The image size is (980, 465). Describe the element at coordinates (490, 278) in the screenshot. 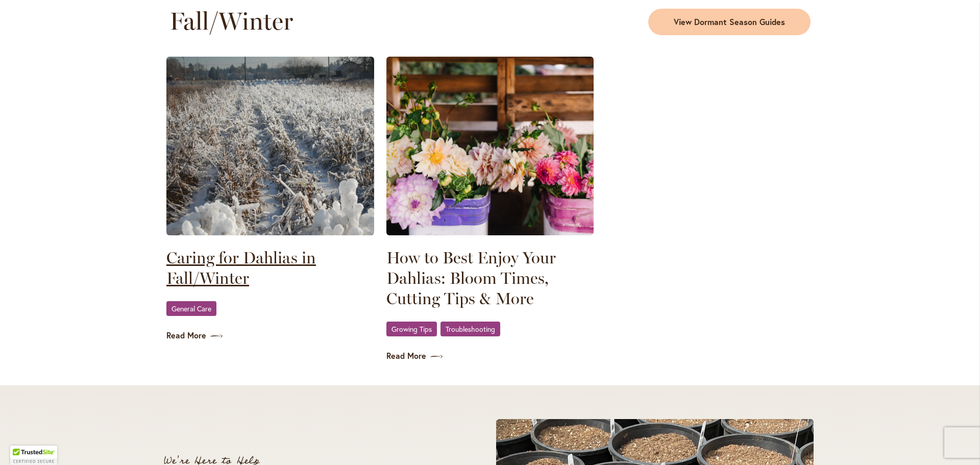

I see `a: How to Best Enjoy Your Dahlias: Bloom Times, Cutting Tips & More` at that location.